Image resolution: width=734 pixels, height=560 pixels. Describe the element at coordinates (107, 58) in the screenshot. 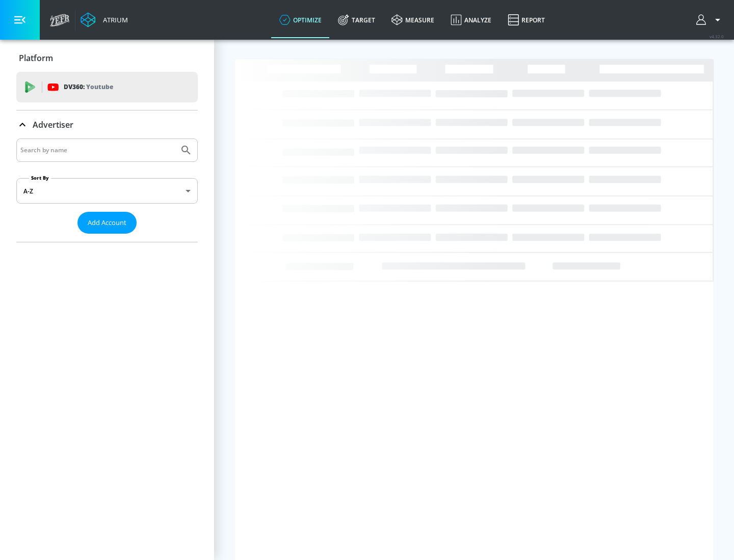

I see `div: Platform` at that location.